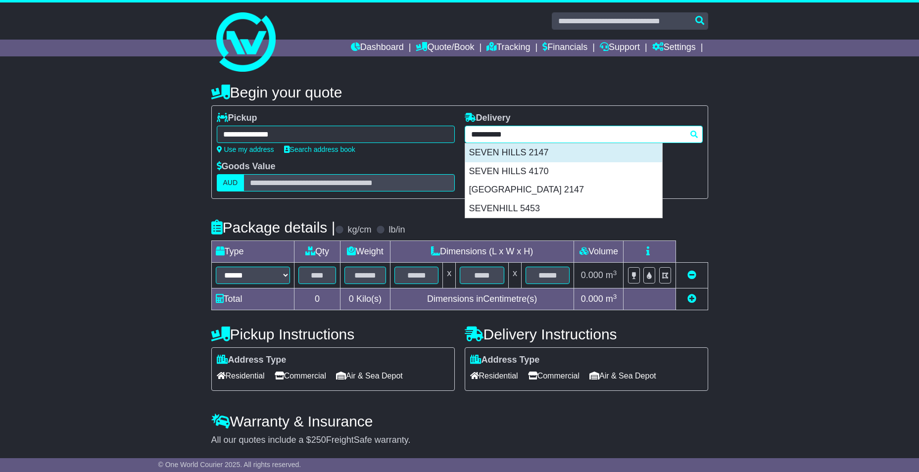  What do you see at coordinates (692, 275) in the screenshot?
I see `a: Remove this item` at bounding box center [692, 275].